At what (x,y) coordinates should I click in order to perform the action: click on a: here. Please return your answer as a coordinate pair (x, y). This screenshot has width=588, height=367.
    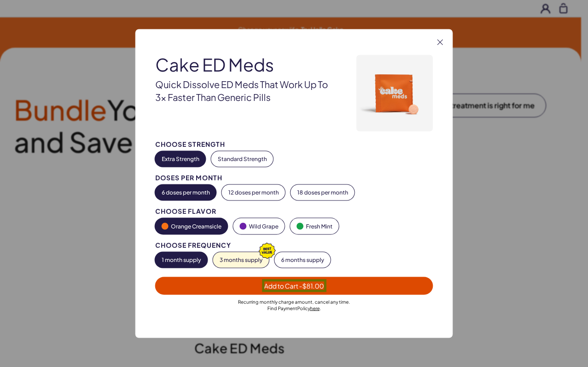
    Looking at the image, I should click on (315, 308).